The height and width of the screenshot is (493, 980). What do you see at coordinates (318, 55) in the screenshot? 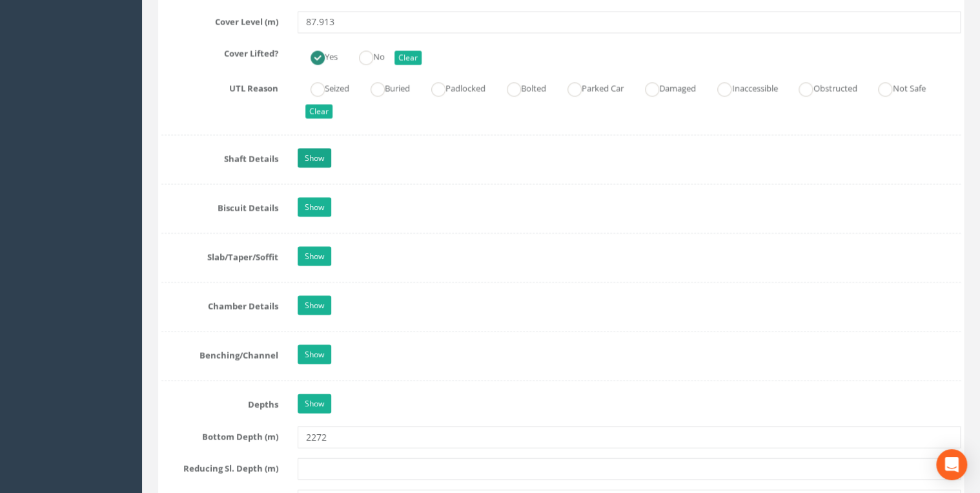
I see `label: Yes` at bounding box center [318, 55].